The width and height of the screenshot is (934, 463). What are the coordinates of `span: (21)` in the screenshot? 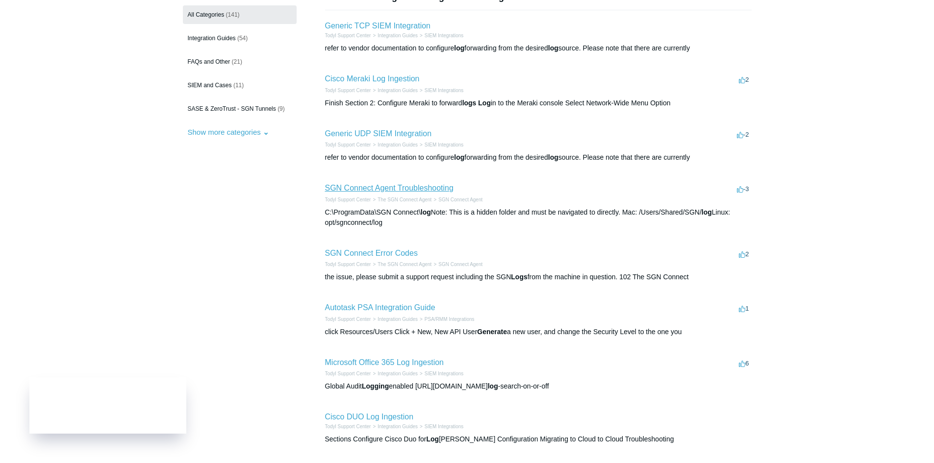 It's located at (237, 62).